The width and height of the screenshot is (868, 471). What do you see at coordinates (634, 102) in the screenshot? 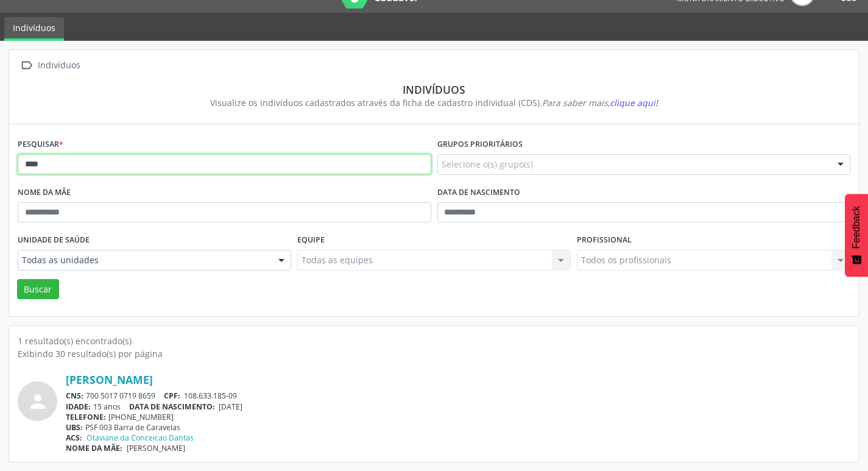
I see `span: clique aqui!` at bounding box center [634, 102].